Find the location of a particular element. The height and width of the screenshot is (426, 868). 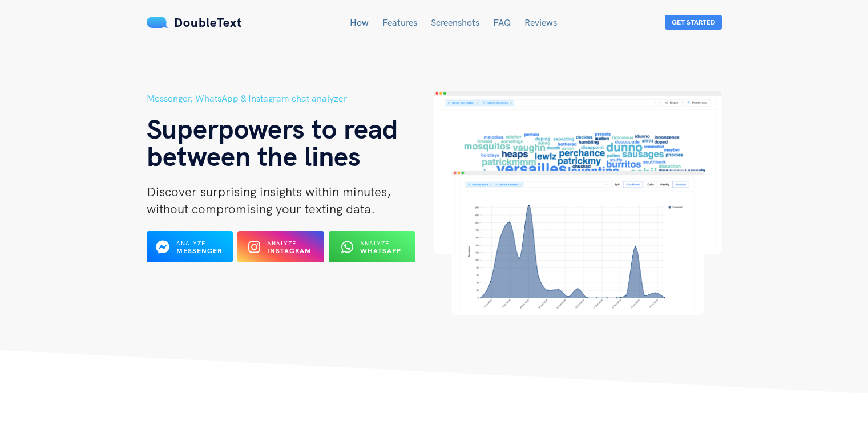

a: How is located at coordinates (359, 22).